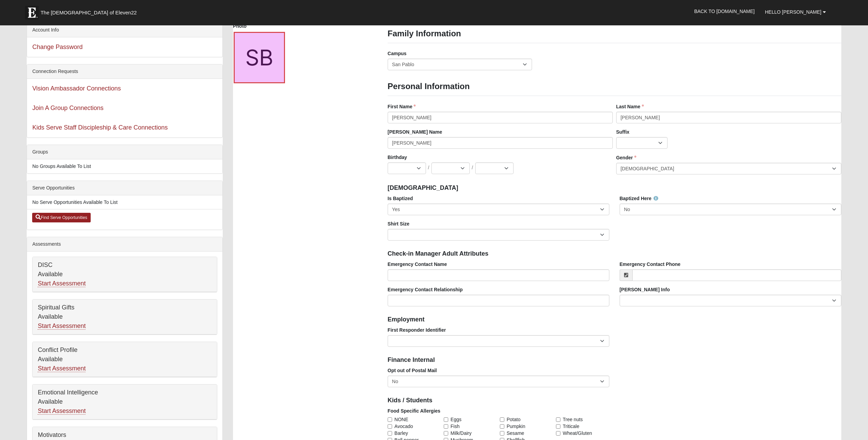 Image resolution: width=868 pixels, height=440 pixels. I want to click on span: Avocado, so click(404, 426).